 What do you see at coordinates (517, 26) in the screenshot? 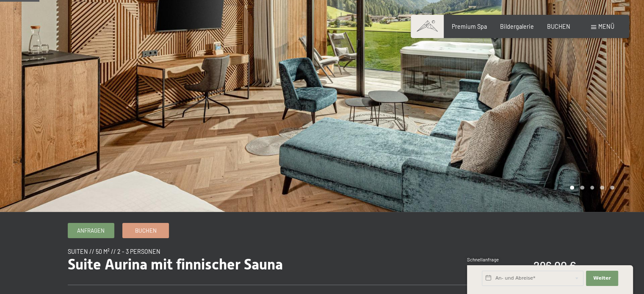
I see `a: Bildergalerie` at bounding box center [517, 26].